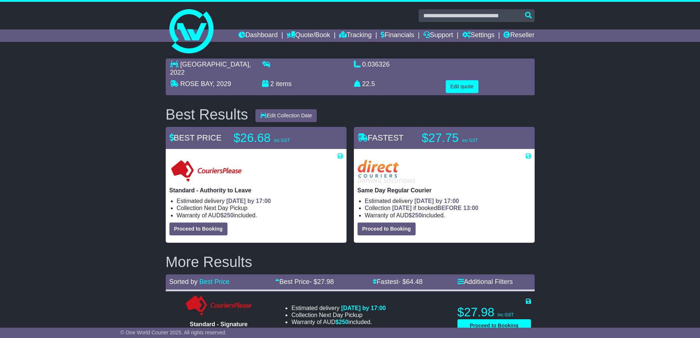 The image size is (700, 338). What do you see at coordinates (207, 114) in the screenshot?
I see `div: Best Results` at bounding box center [207, 114].